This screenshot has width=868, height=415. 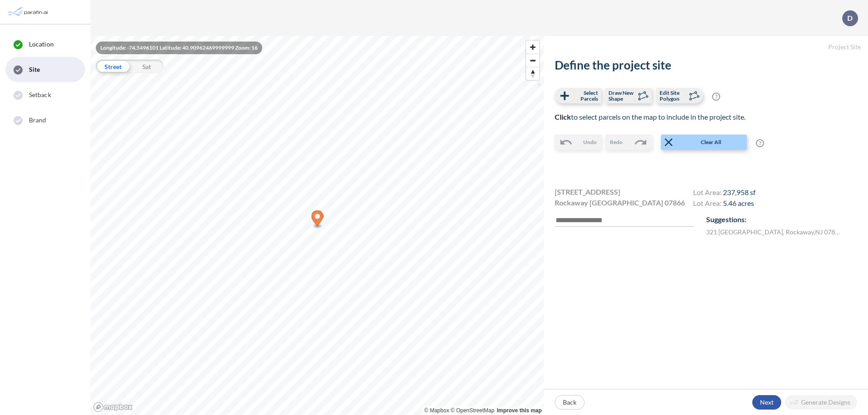 I want to click on button: Clear All, so click(x=704, y=142).